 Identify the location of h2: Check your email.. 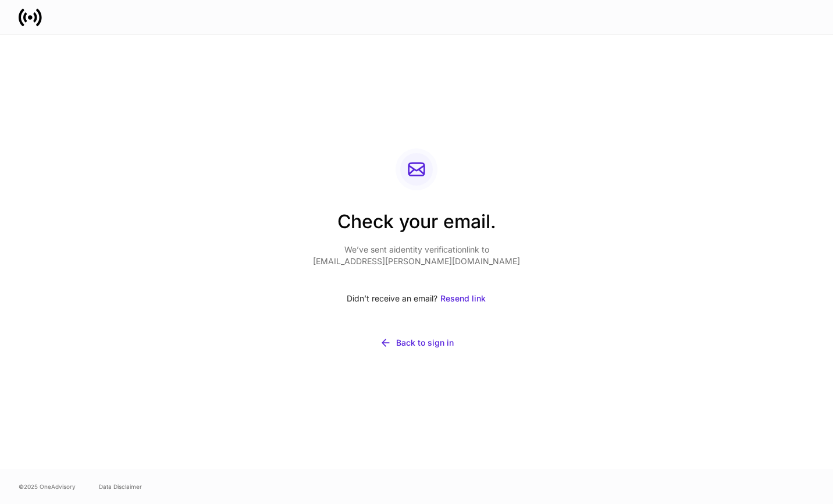
(416, 226).